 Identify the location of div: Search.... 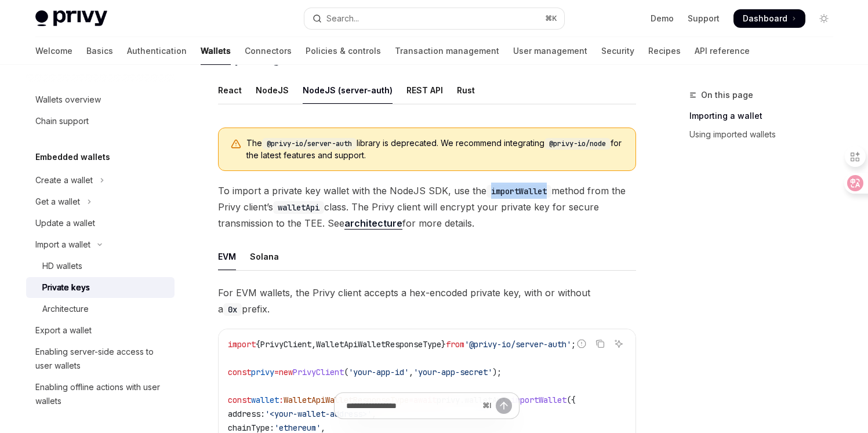
(342, 18).